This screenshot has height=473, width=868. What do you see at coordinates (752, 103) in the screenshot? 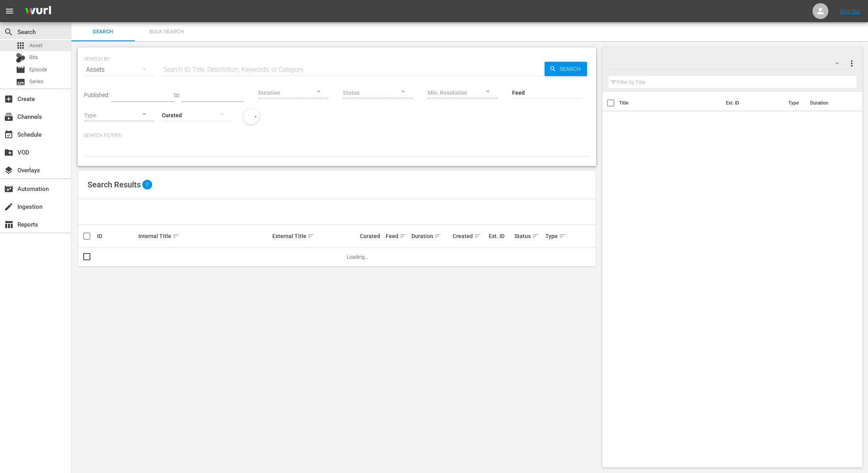
I see `th: Ext. ID` at bounding box center [752, 103].